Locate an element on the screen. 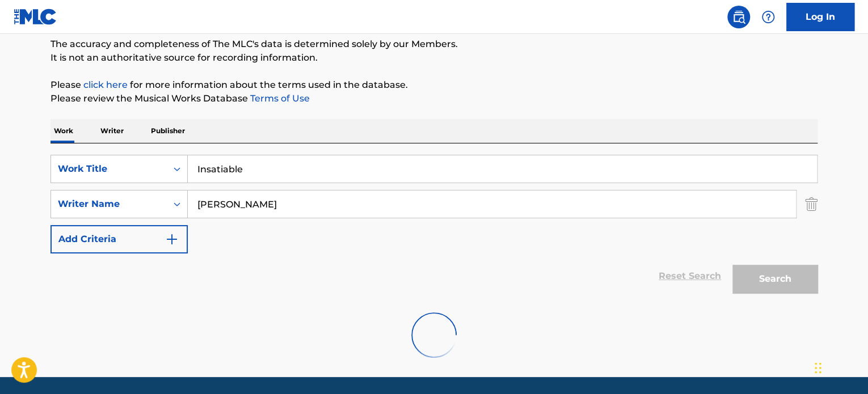 The height and width of the screenshot is (394, 868). p: Writer is located at coordinates (112, 131).